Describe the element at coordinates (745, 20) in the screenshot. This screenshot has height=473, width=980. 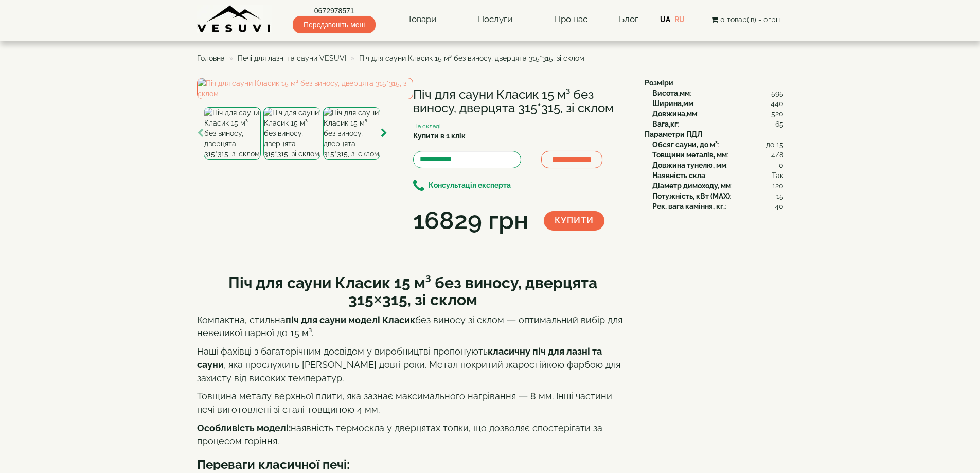
I see `button: 0 товар(ів) - 0грн` at that location.